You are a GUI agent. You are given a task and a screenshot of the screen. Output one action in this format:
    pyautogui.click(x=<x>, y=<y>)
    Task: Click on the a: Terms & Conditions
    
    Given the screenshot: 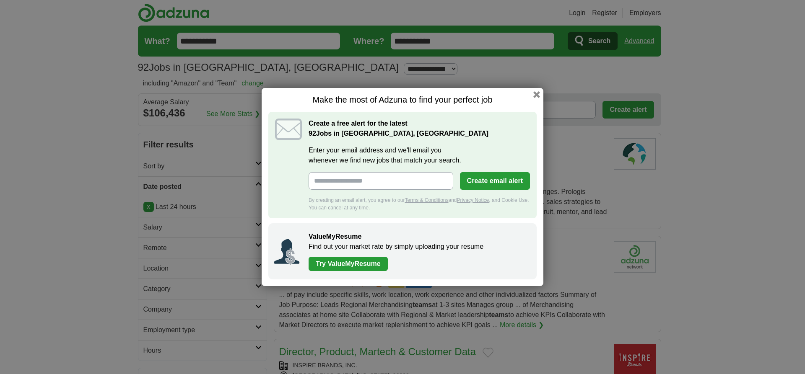 What is the action you would take?
    pyautogui.click(x=426, y=200)
    